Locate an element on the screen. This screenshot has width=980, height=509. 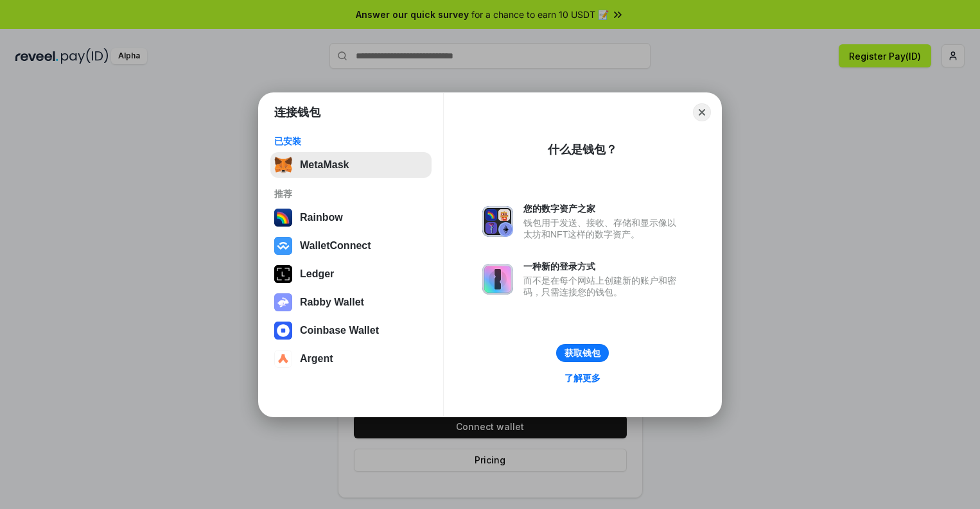
div: 什么是钱包？ is located at coordinates (583, 149).